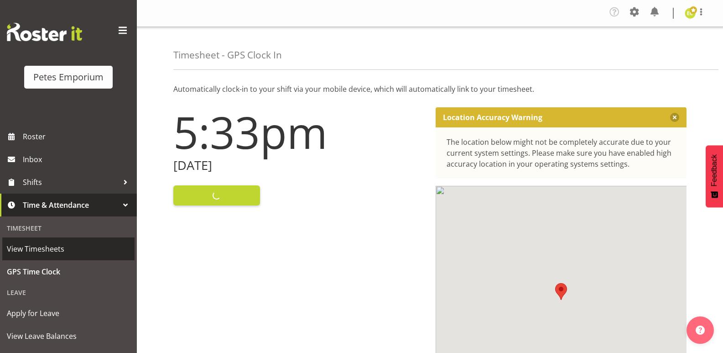 This screenshot has height=353, width=723. I want to click on h4: Timesheet - GPS Clock In, so click(228, 55).